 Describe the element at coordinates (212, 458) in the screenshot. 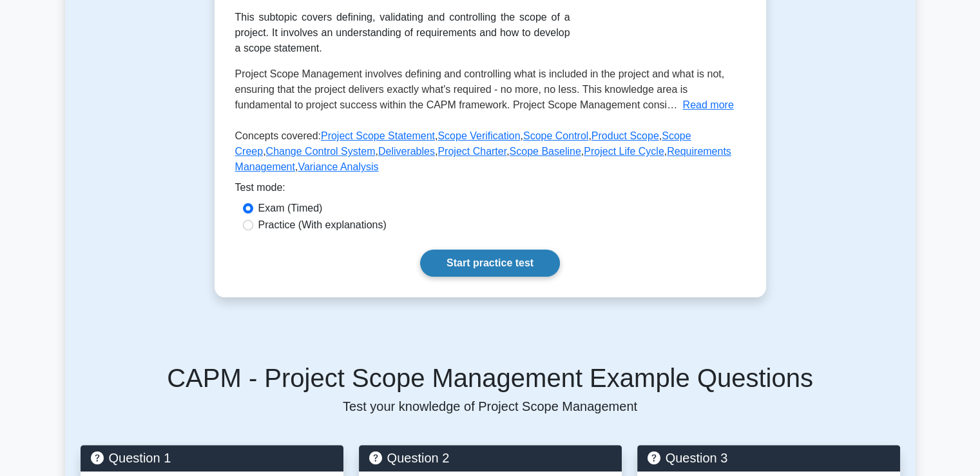

I see `h5: Question 1` at that location.